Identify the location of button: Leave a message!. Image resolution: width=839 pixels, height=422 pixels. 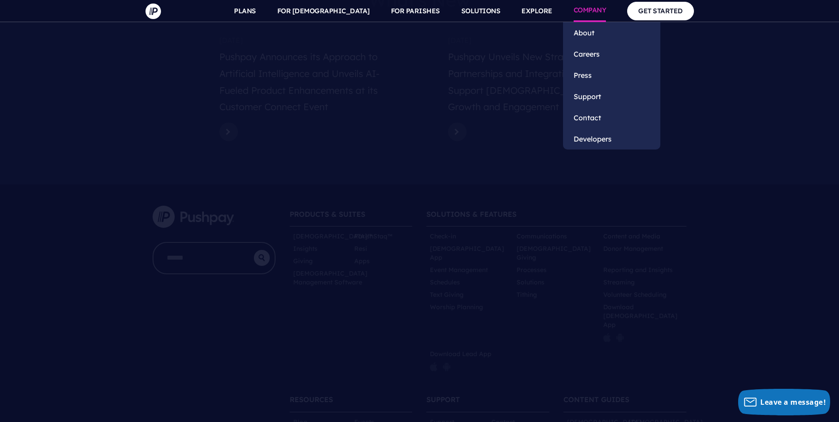
(784, 402).